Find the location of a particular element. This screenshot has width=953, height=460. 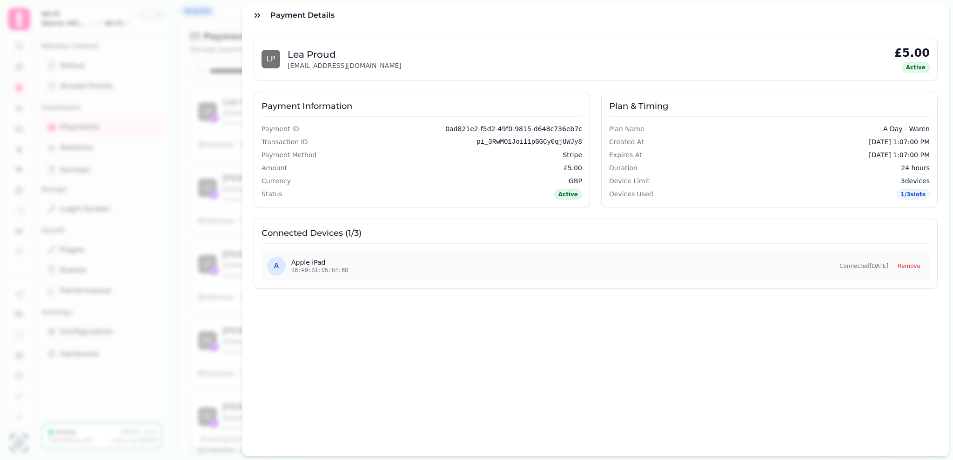

span: L P is located at coordinates (271, 59).